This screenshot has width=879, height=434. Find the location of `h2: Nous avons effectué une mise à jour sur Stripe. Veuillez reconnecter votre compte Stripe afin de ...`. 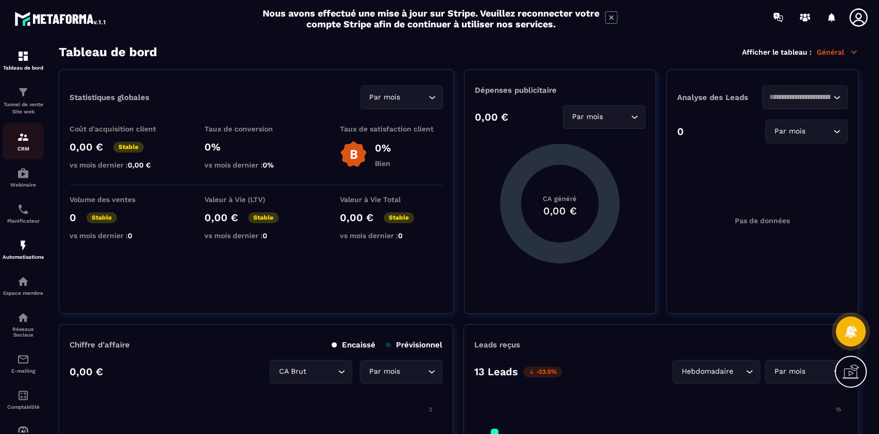

h2: Nous avons effectué une mise à jour sur Stripe. Veuillez reconnecter votre compte Stripe afin de ... is located at coordinates (431, 19).